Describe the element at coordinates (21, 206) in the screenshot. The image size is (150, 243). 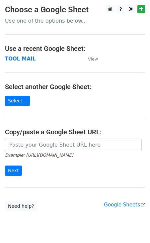
I see `a: Need help?` at that location.